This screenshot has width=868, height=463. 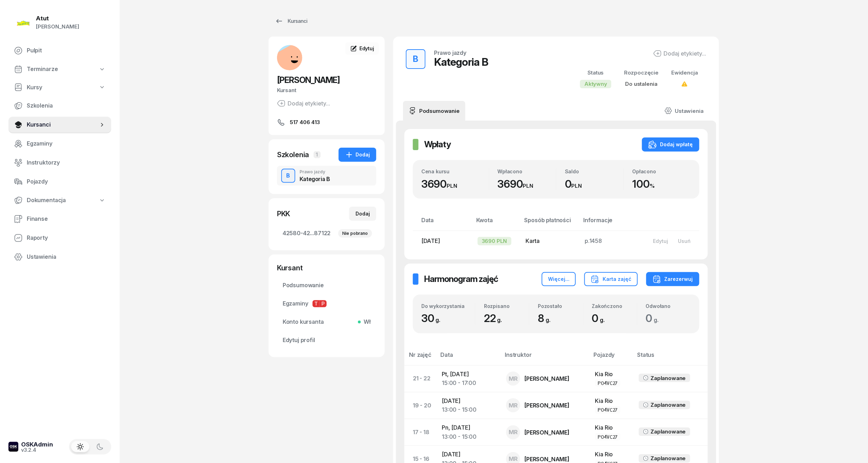 What do you see at coordinates (323, 304) in the screenshot?
I see `span: P` at bounding box center [323, 304].